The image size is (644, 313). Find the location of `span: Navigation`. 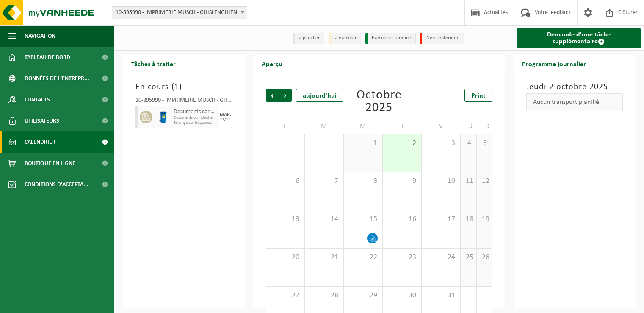

span: Navigation is located at coordinates (40, 36).